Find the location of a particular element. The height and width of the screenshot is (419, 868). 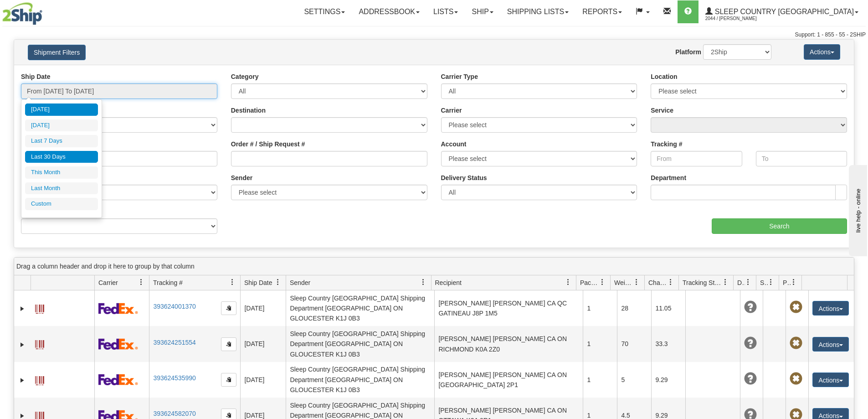

span: Packages is located at coordinates (590, 283).